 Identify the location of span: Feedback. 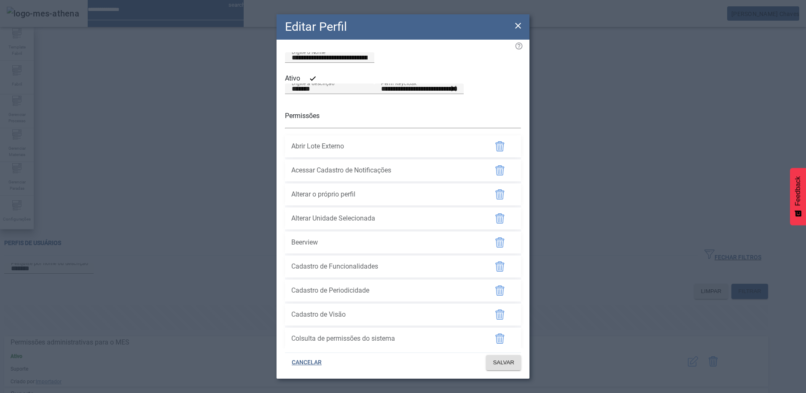
(798, 191).